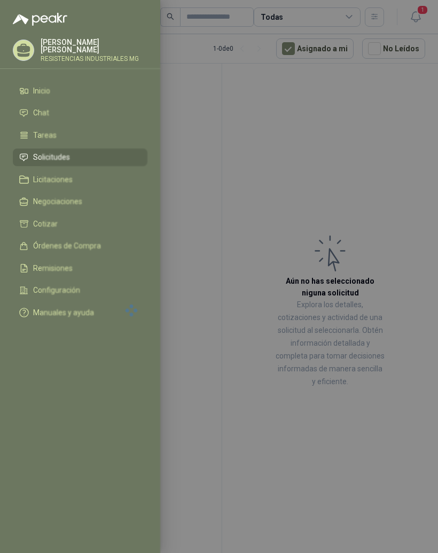 The height and width of the screenshot is (553, 438). I want to click on span: Órdenes de Compra, so click(67, 246).